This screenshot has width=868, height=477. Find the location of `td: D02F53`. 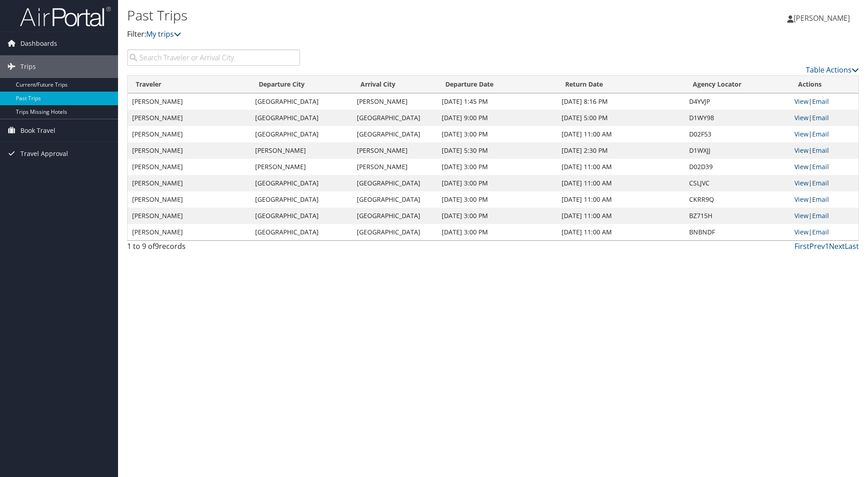

td: D02F53 is located at coordinates (738, 134).